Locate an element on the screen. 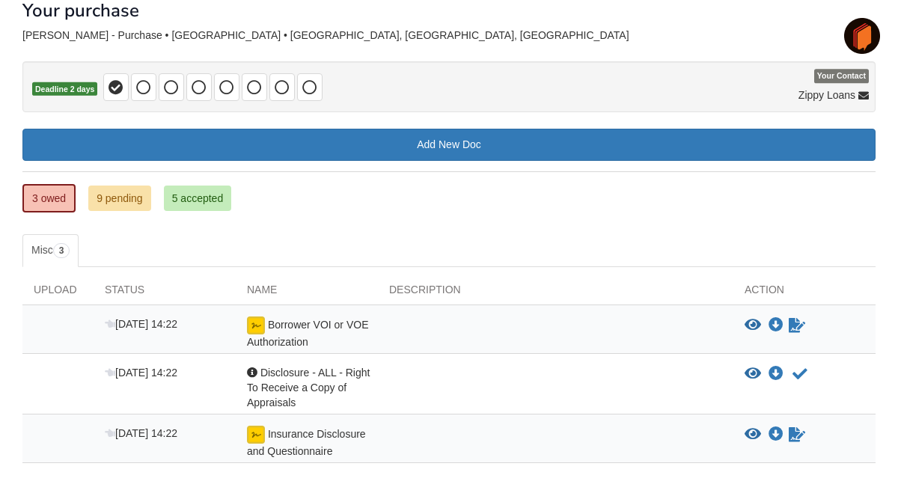  button: Acknowledge receipt of document is located at coordinates (800, 374).